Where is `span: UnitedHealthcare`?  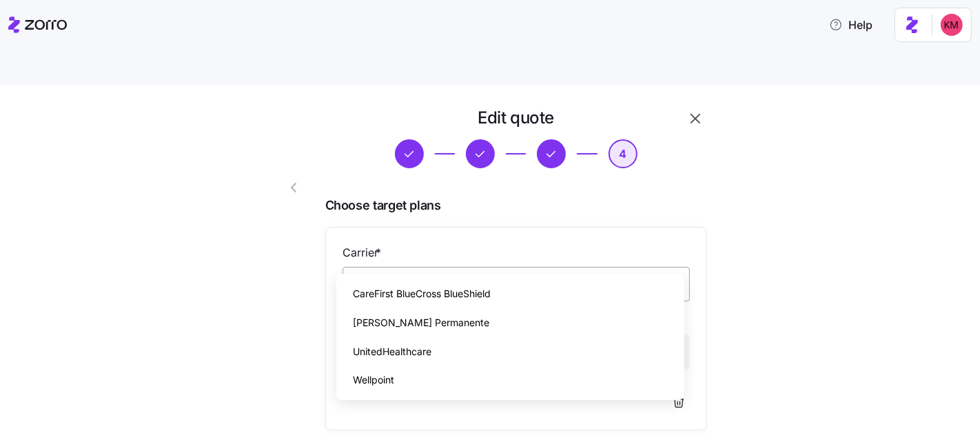
span: UnitedHealthcare is located at coordinates (392, 352).